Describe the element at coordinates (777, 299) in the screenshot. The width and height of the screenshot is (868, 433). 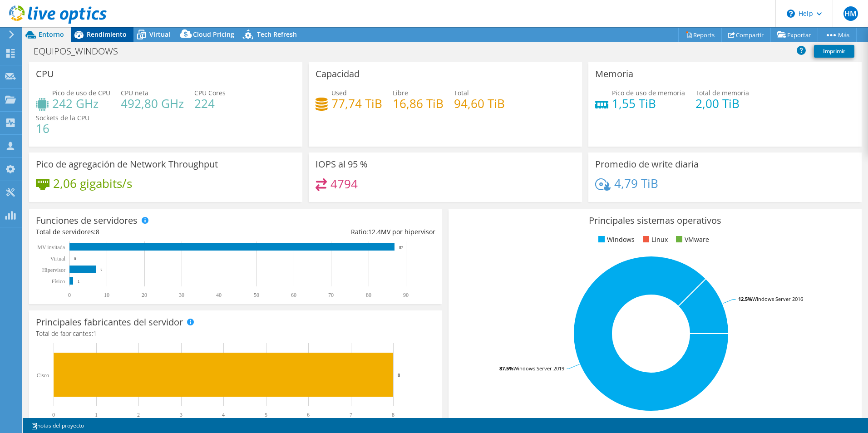
I see `tspan: Windows Server 2016` at that location.